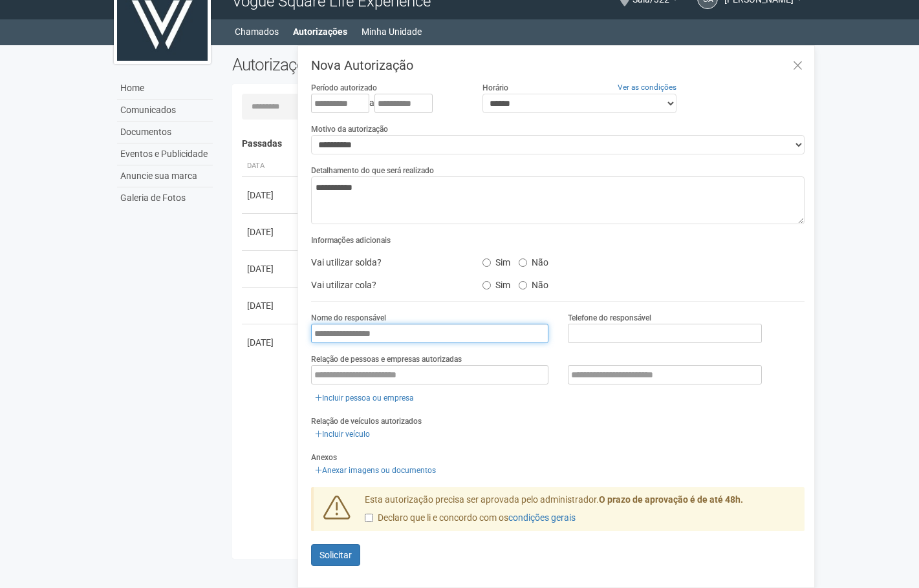 The height and width of the screenshot is (588, 919). What do you see at coordinates (271, 166) in the screenshot?
I see `th: Data` at bounding box center [271, 166].